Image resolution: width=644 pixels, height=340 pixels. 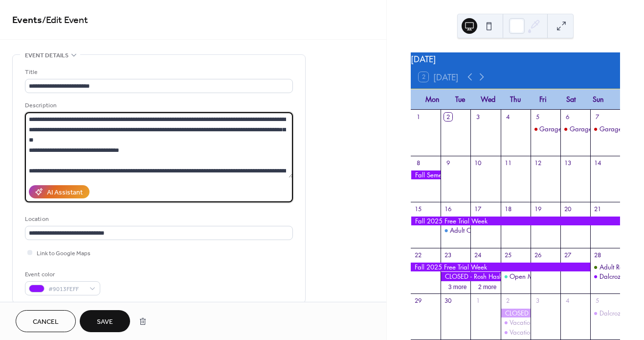 I want to click on div: 27, so click(x=568, y=255).